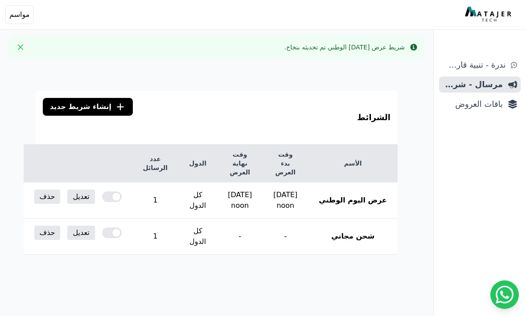 This screenshot has height=316, width=526. Describe the element at coordinates (88, 107) in the screenshot. I see `a: إنشاء شريط جديد` at that location.